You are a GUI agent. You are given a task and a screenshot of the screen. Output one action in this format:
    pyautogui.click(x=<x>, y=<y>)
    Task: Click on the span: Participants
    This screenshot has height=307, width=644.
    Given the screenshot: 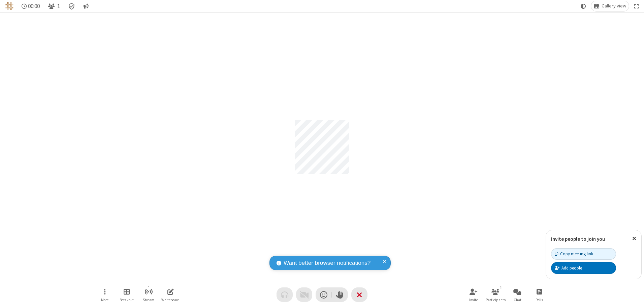 What is the action you would take?
    pyautogui.click(x=496, y=300)
    